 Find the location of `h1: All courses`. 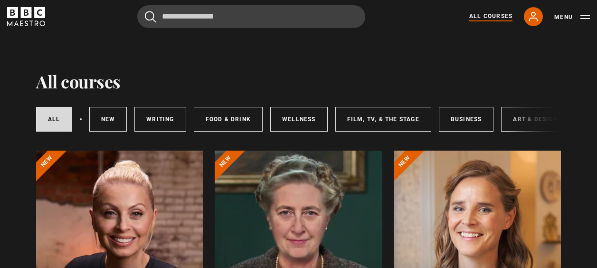

h1: All courses is located at coordinates (78, 81).